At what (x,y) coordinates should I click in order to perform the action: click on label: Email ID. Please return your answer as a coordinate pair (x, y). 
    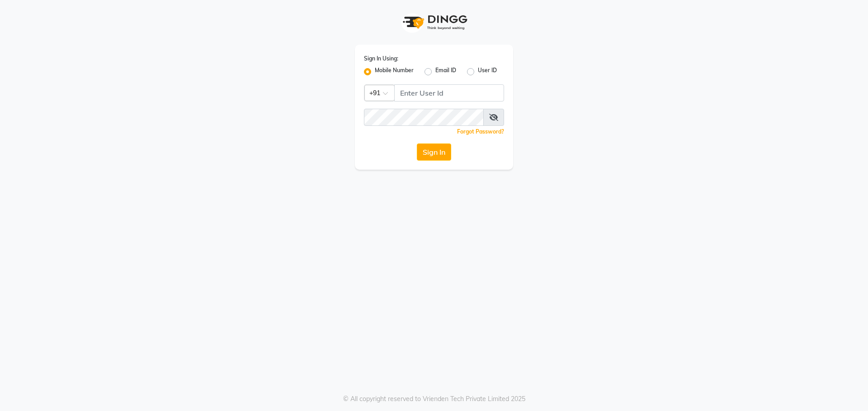
    Looking at the image, I should click on (446, 72).